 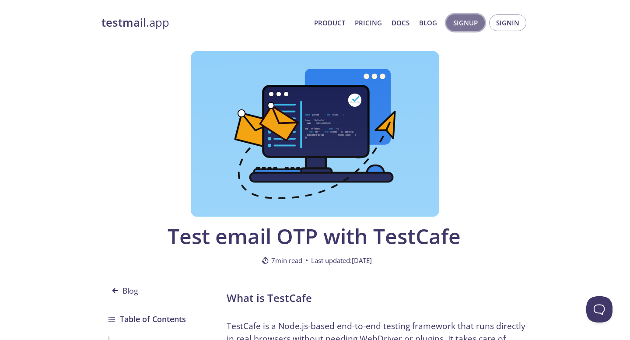 I want to click on button: Signin, so click(x=507, y=23).